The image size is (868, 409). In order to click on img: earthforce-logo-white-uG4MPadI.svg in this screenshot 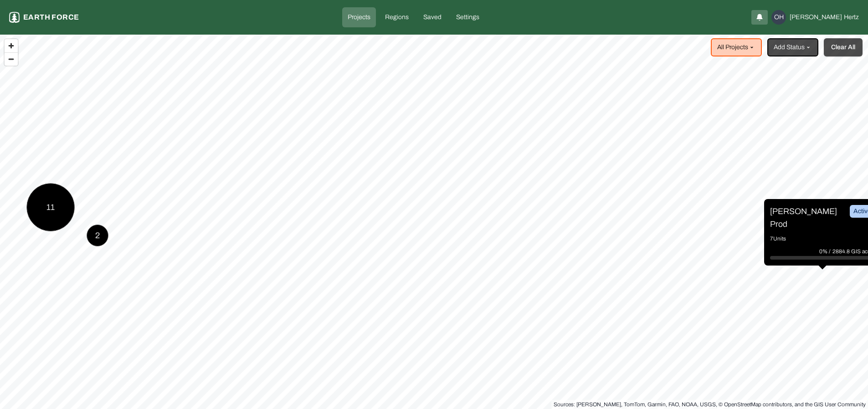, I will do `click(14, 17)`.